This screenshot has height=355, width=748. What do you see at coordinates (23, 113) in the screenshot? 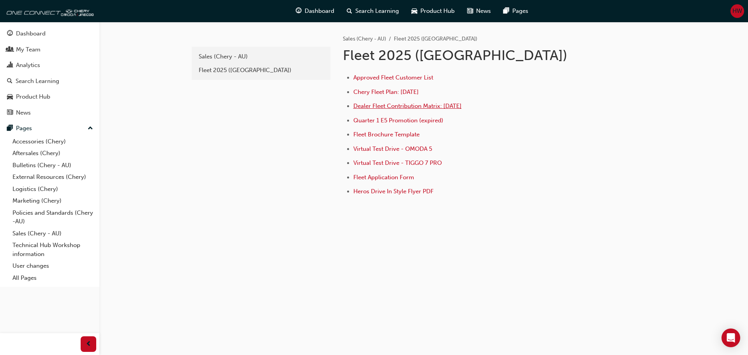
I see `div: News` at bounding box center [23, 113].